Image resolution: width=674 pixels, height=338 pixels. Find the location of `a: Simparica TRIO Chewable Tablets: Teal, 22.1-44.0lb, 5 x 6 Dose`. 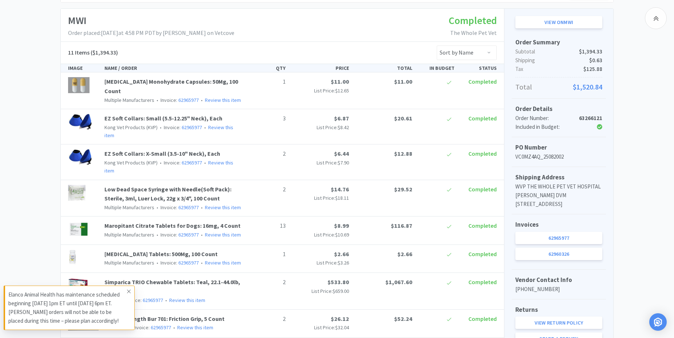

a: Simparica TRIO Chewable Tablets: Teal, 22.1-44.0lb, 5 x 6 Dose is located at coordinates (172, 287).